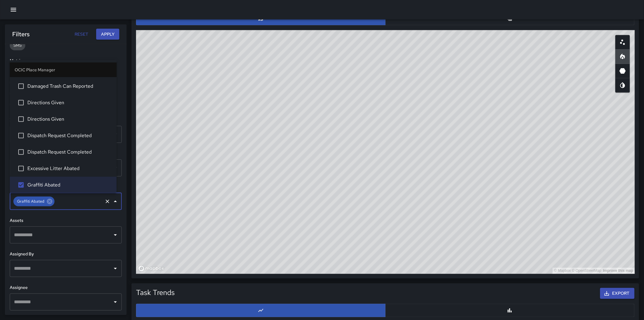 This screenshot has width=644, height=320. Describe the element at coordinates (511, 311) in the screenshot. I see `button: Bar Chart` at that location.